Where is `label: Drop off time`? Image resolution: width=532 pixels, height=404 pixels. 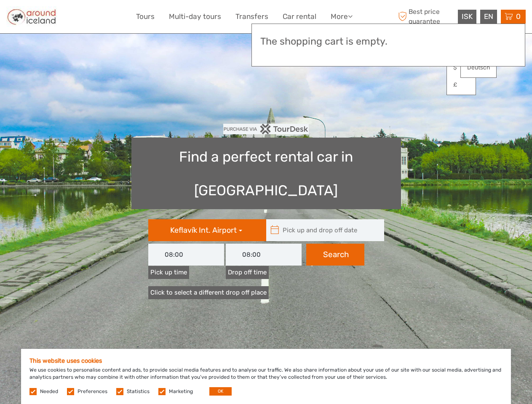 label: Drop off time is located at coordinates (247, 273).